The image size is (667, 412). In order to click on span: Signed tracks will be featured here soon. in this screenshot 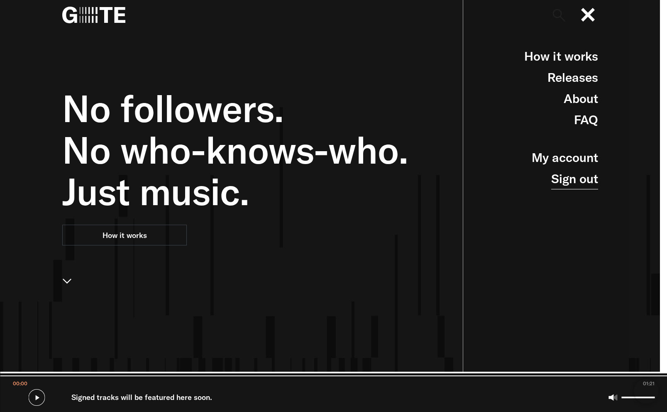, I will do `click(141, 397)`.